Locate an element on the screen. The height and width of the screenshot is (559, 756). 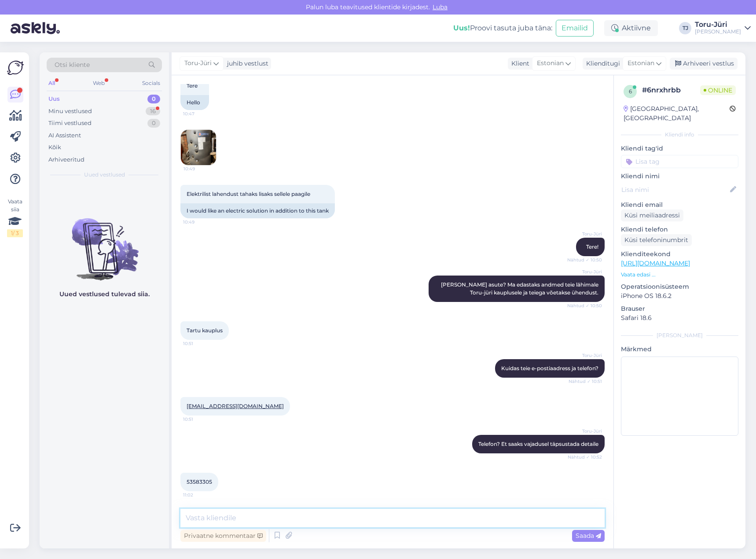
input: Lisa tag is located at coordinates (679, 162).